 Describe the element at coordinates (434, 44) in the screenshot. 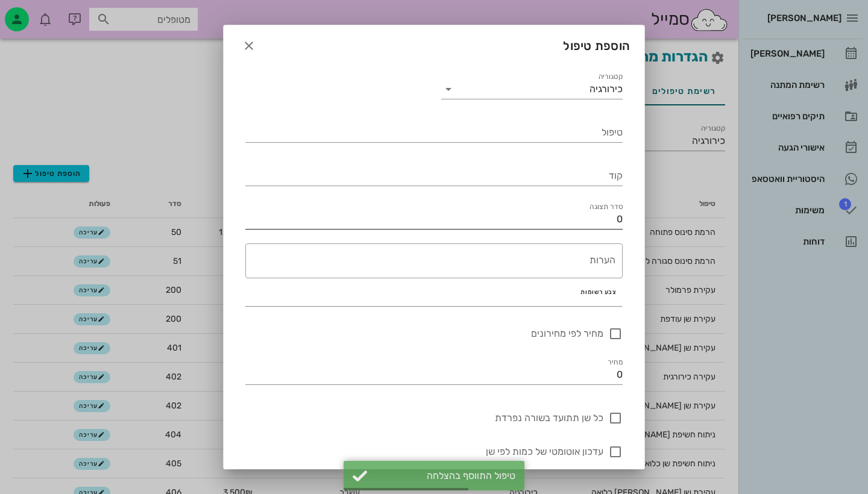

I see `div: הוספת טיפול` at that location.